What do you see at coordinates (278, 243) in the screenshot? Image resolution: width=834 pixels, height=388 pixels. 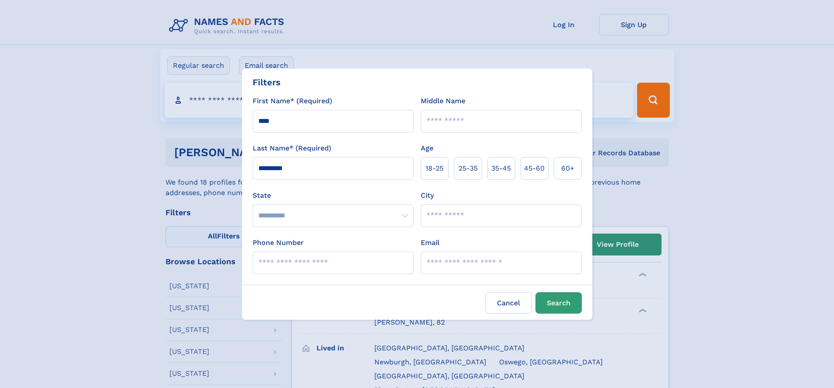 I see `label: Phone Number` at bounding box center [278, 243].